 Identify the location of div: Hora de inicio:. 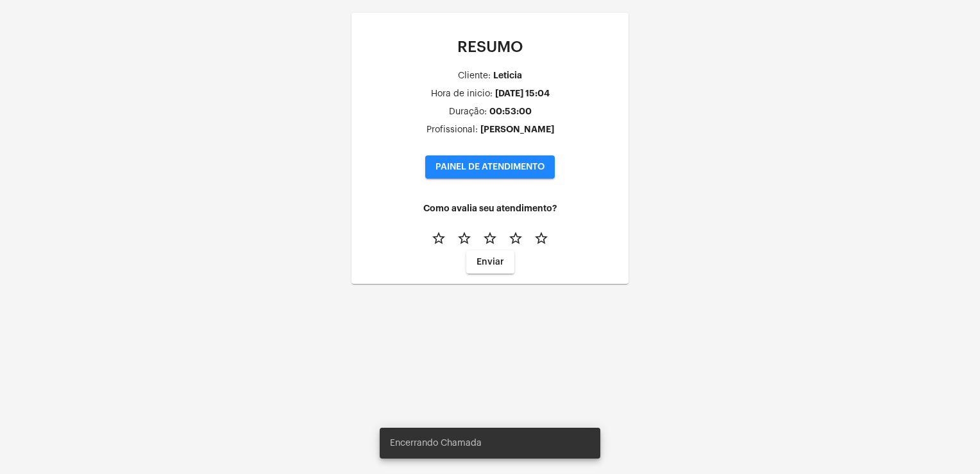
(461, 94).